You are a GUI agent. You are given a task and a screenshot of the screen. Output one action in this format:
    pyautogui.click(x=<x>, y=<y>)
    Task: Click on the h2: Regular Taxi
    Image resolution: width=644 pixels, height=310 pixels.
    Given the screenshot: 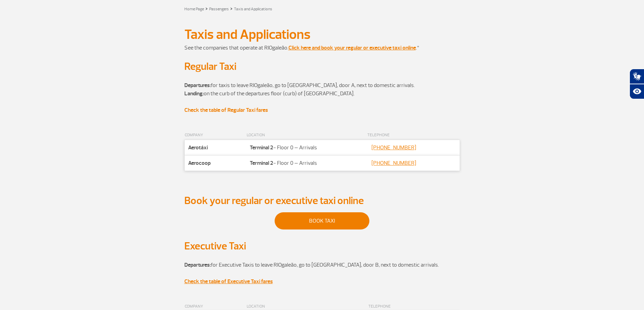 What is the action you would take?
    pyautogui.click(x=322, y=66)
    